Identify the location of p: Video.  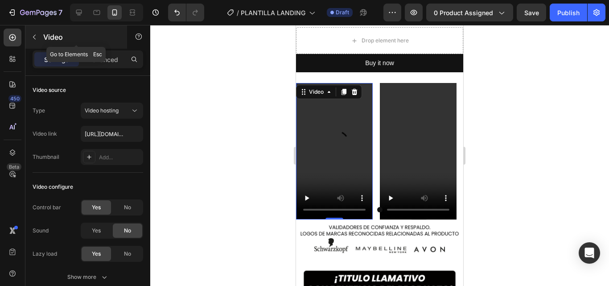
(81, 37).